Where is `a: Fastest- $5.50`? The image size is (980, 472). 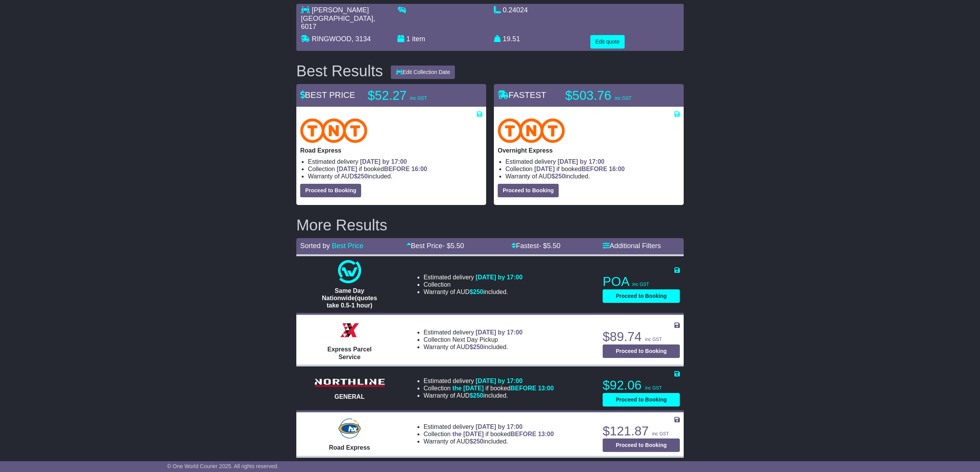 a: Fastest- $5.50 is located at coordinates (536, 246).